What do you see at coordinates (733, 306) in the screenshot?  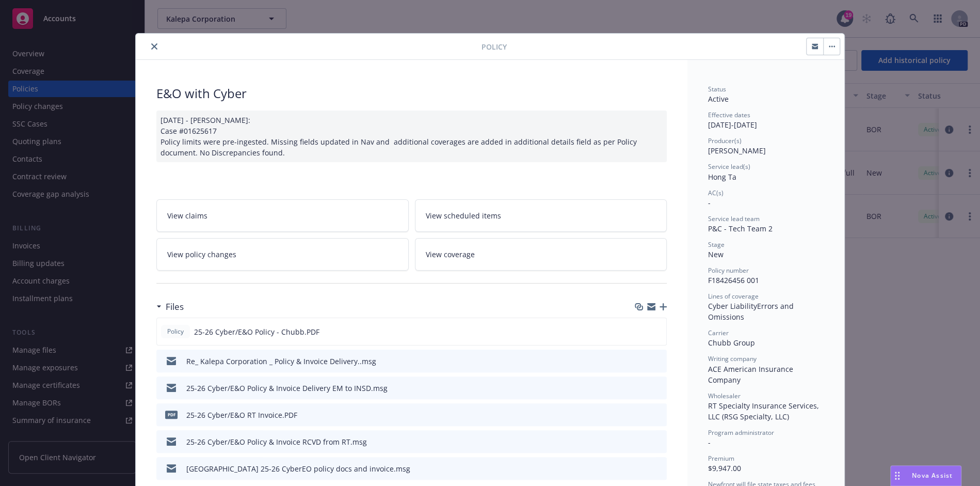 I see `span: Cyber Liability` at bounding box center [733, 306].